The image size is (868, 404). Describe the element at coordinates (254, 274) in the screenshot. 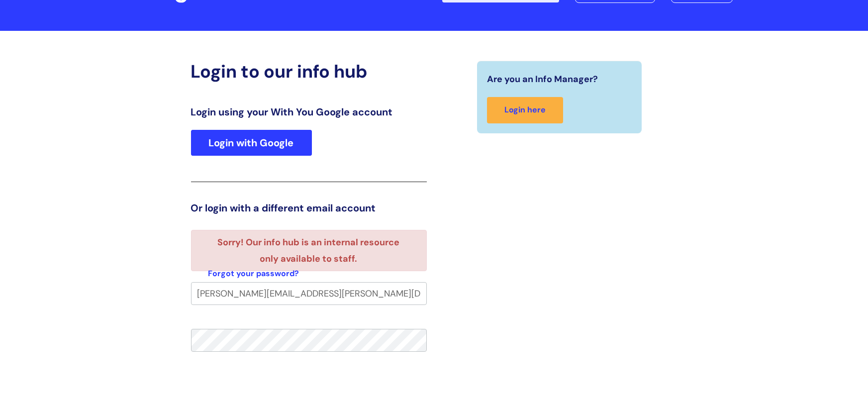

I see `a: Forgot your password?` at that location.